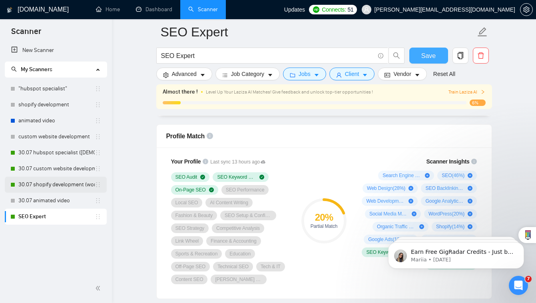 Image resolution: width=536 pixels, height=303 pixels. I want to click on span: Connects:, so click(334, 10).